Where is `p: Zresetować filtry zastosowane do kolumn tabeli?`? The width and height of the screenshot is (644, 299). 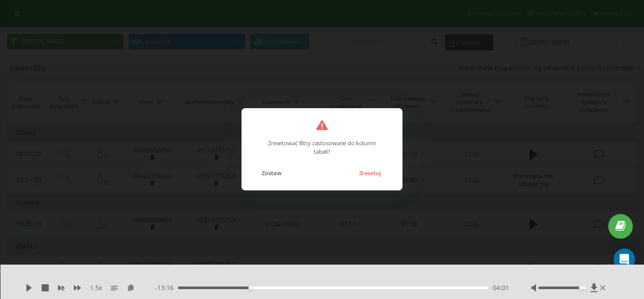 p: Zresetować filtry zastosowane do kolumn tabeli? is located at coordinates (322, 143).